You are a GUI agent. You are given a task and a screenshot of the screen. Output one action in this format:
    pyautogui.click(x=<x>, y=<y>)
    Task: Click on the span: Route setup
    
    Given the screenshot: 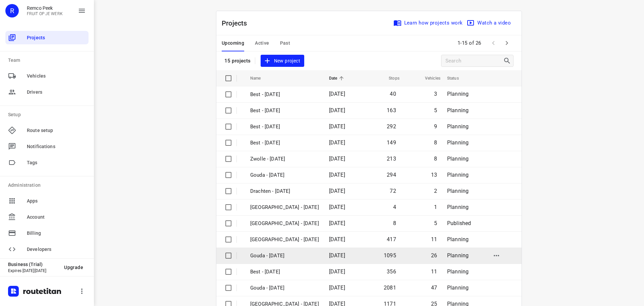 What is the action you would take?
    pyautogui.click(x=56, y=130)
    